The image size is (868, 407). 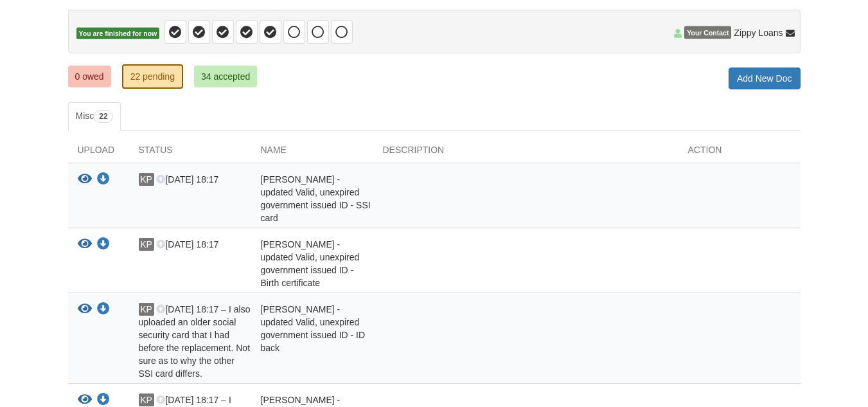 What do you see at coordinates (225, 77) in the screenshot?
I see `a: 34 accepted` at bounding box center [225, 77].